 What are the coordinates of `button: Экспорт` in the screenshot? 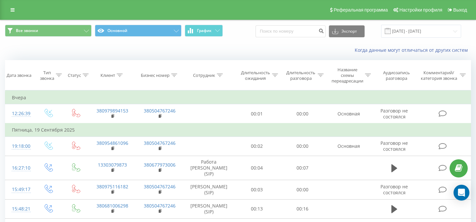 It's located at (347, 31).